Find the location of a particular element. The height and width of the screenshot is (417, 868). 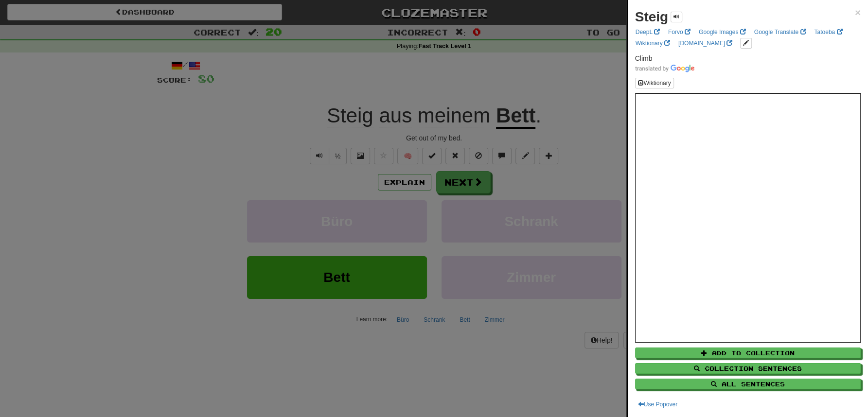

button: Collection Sentences is located at coordinates (748, 368).